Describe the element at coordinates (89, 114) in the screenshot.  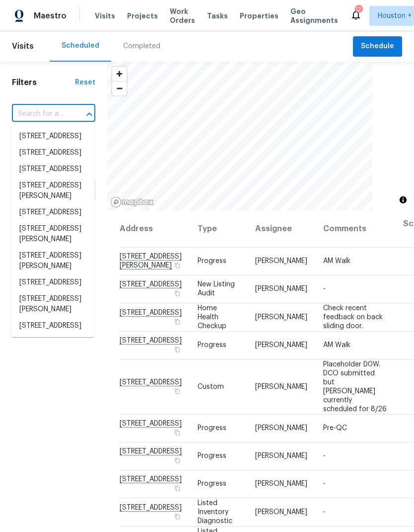
I see `button: Close` at that location.